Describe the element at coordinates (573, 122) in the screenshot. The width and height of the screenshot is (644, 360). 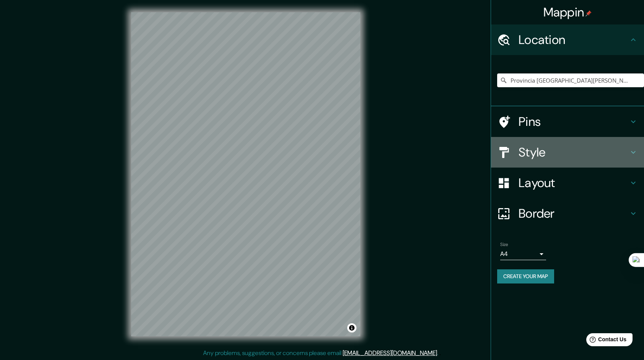
I see `h4: Pins` at that location.